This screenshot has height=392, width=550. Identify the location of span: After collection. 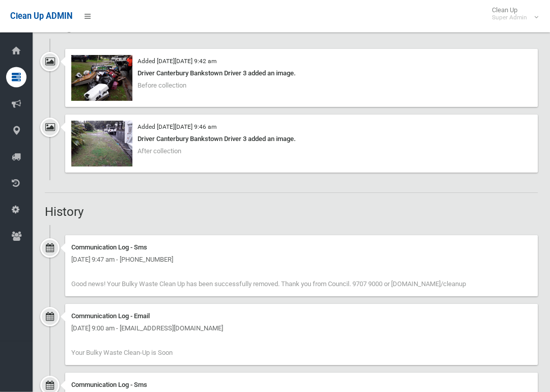
(159, 151).